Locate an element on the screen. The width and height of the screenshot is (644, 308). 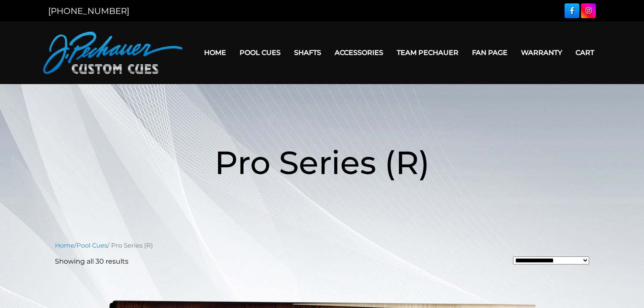
a: Cart is located at coordinates (584, 53).